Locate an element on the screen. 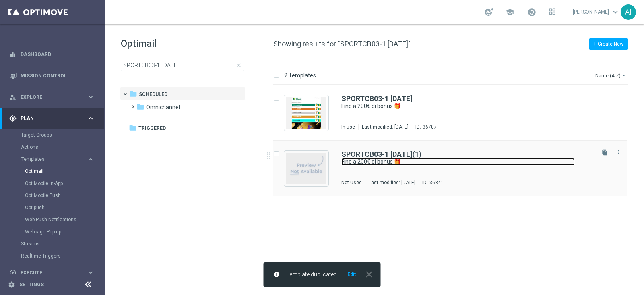  a: Target Groups is located at coordinates (52, 135).